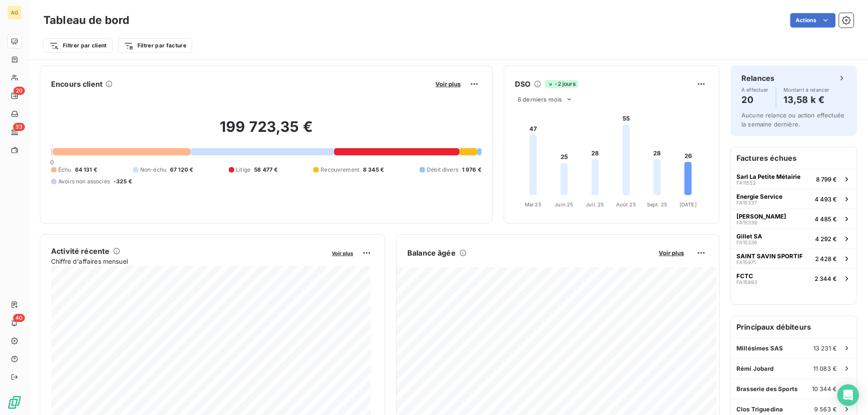 This screenshot has height=415, width=868. I want to click on button: Sarl La Petite MétairieFA115528 799 €, so click(794, 179).